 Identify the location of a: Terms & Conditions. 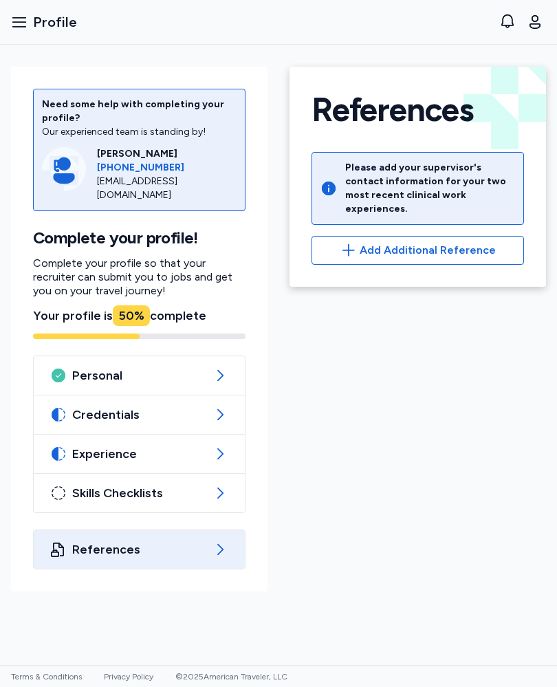
(46, 677).